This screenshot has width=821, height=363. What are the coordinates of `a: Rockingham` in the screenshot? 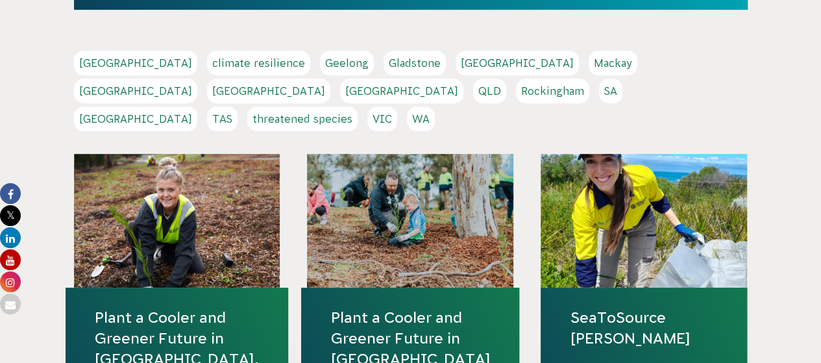 It's located at (552, 91).